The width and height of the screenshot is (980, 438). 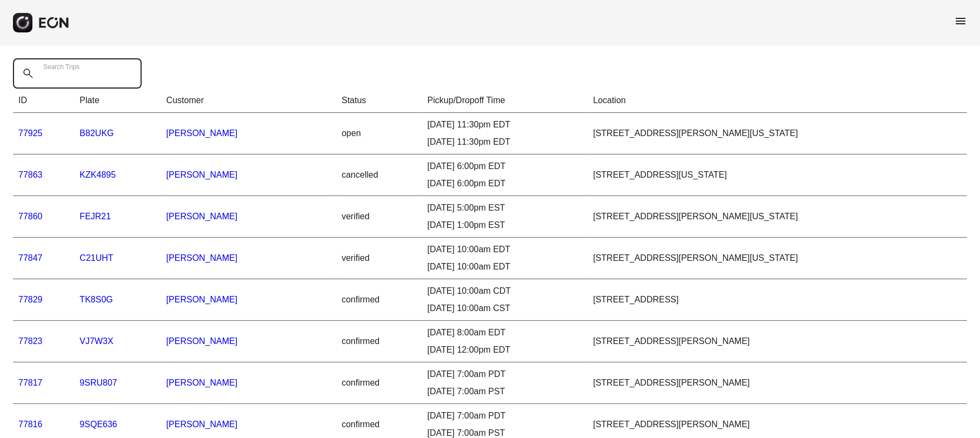 I want to click on a: 9SQE636, so click(x=98, y=424).